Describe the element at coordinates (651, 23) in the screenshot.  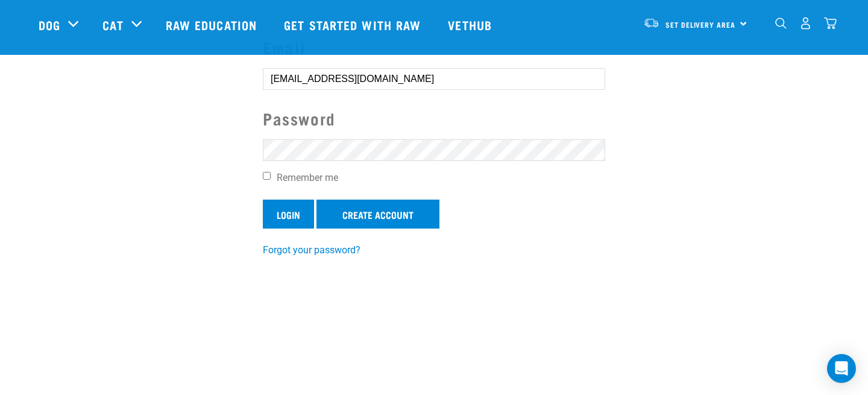
I see `img: van-moving.png` at that location.